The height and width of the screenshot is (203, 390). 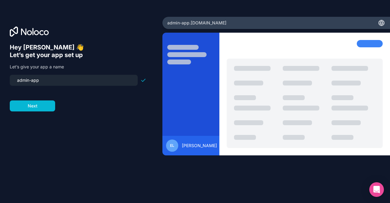 What do you see at coordinates (74, 80) in the screenshot?
I see `input: my-team` at bounding box center [74, 80].